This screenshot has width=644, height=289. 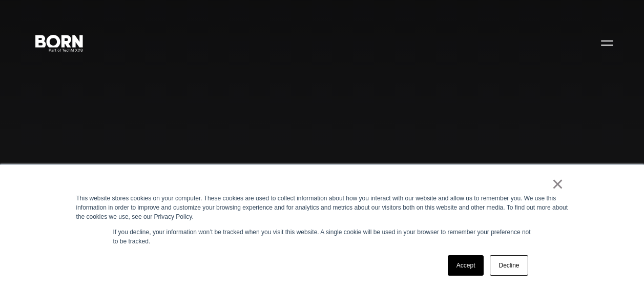 What do you see at coordinates (509, 265) in the screenshot?
I see `a: Decline` at bounding box center [509, 265].